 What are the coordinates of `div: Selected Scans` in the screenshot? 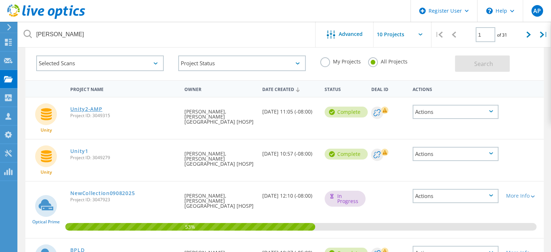 It's located at (100, 63).